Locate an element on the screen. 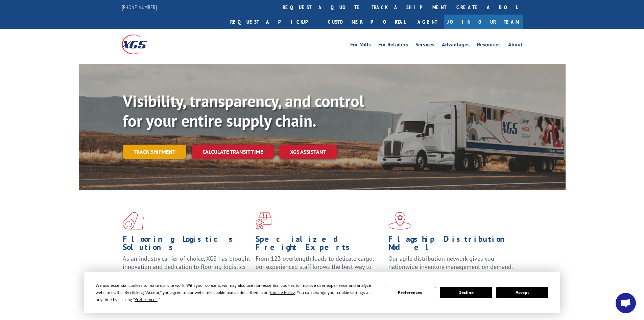  h1: Flagship Distribution Model is located at coordinates (452, 244).